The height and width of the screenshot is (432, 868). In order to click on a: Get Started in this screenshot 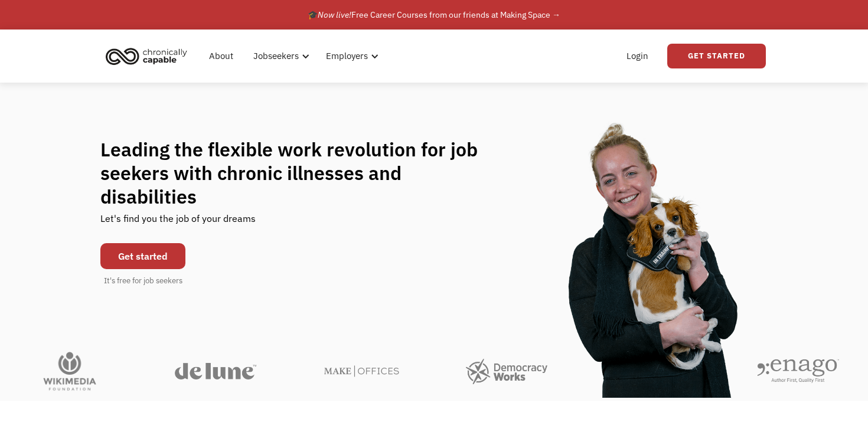, I will do `click(717, 56)`.